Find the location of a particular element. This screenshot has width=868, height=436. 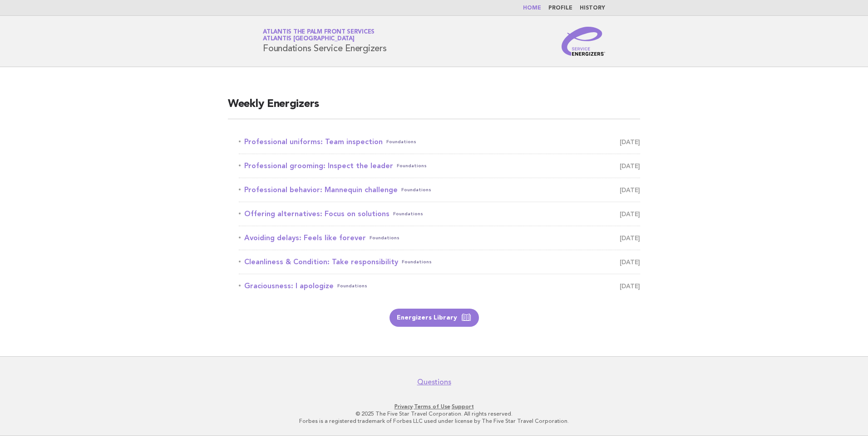

a: Profile is located at coordinates (560, 8).